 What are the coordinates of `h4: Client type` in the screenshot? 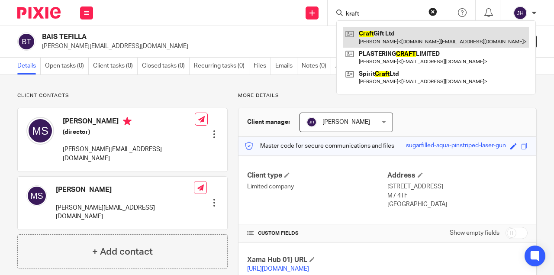 It's located at (317, 175).